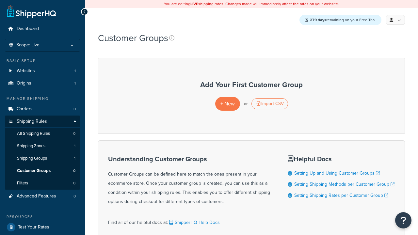  I want to click on span: Customer Groups, so click(34, 171).